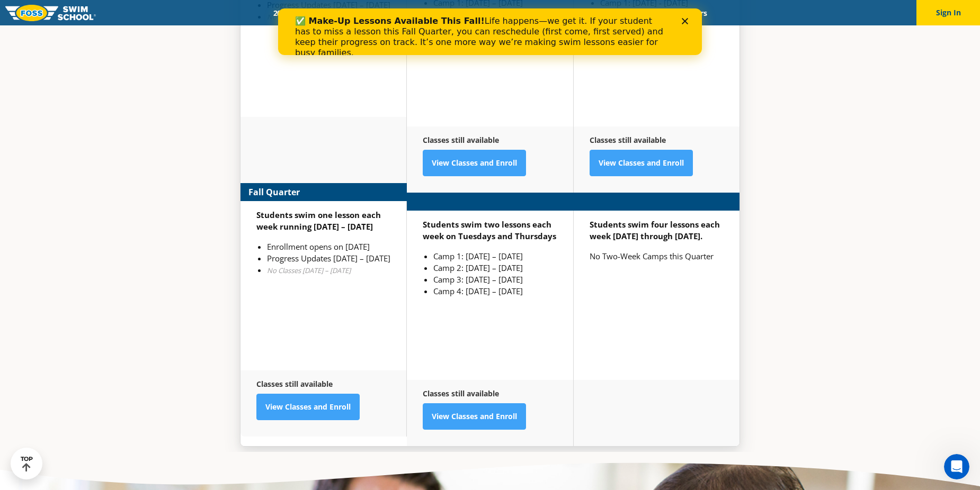 The height and width of the screenshot is (490, 980). I want to click on strong: Fall Quarter, so click(274, 192).